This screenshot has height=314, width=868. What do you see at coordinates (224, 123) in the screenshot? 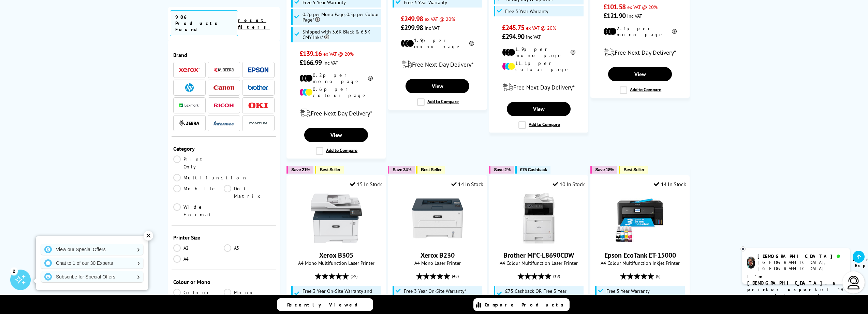
I see `img: Intermec` at bounding box center [224, 123].